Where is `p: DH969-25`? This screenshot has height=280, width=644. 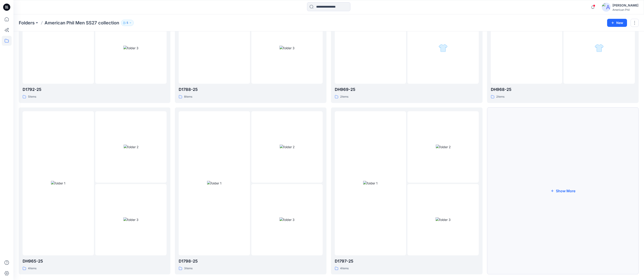 p: DH969-25 is located at coordinates (407, 89).